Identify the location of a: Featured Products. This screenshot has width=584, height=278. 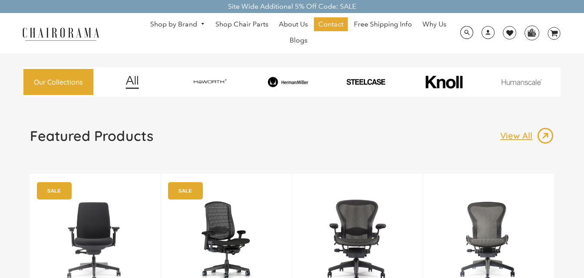
(92, 139).